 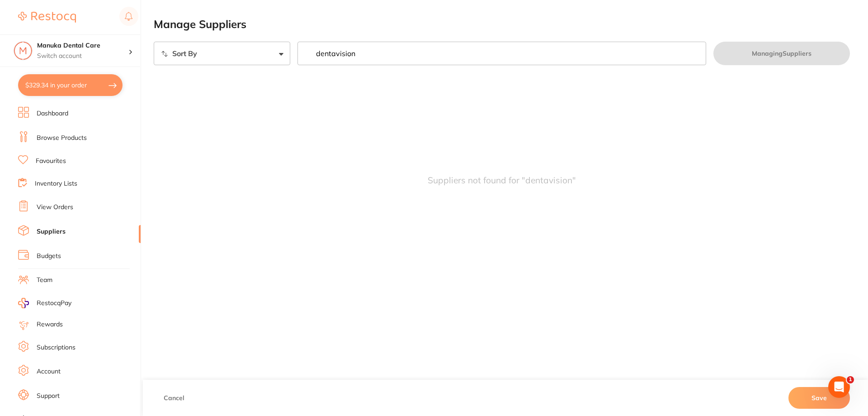 What do you see at coordinates (48, 396) in the screenshot?
I see `a: Support` at bounding box center [48, 396].